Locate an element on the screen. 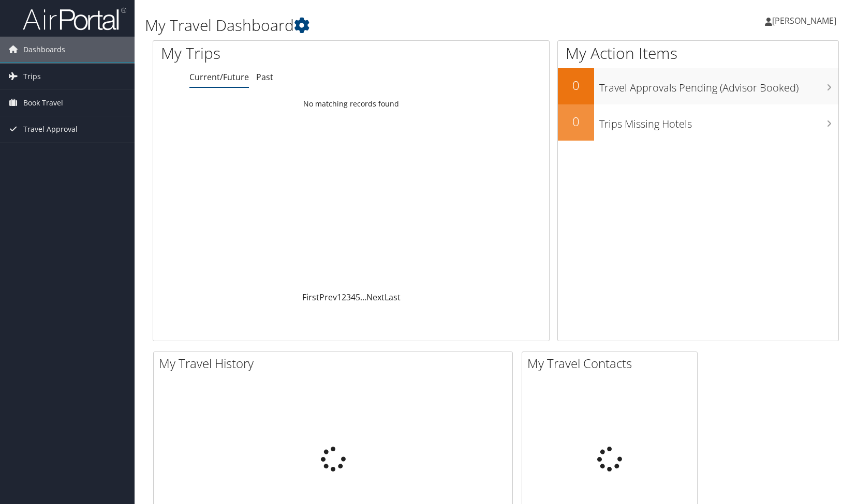 Image resolution: width=857 pixels, height=504 pixels. h3: Trips Missing Hotels is located at coordinates (718, 121).